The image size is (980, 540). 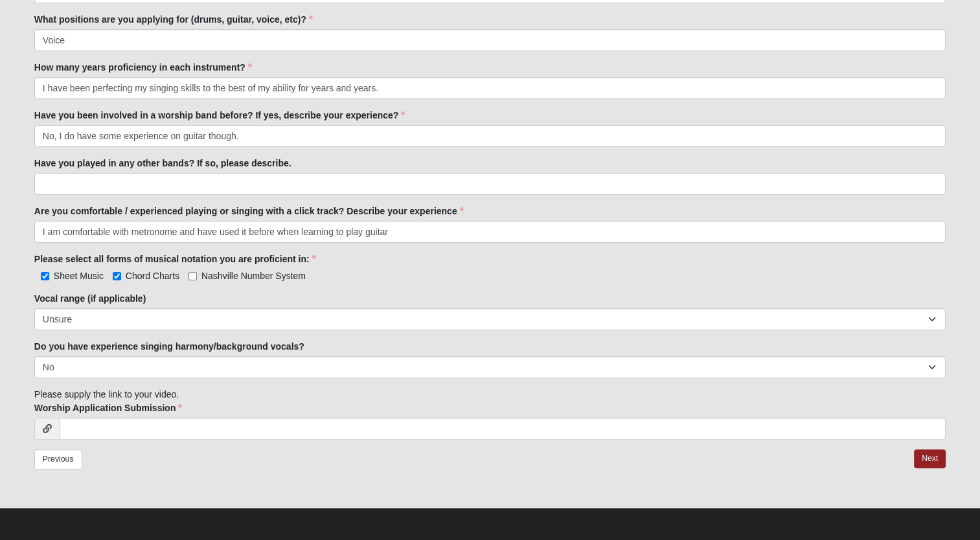 What do you see at coordinates (930, 458) in the screenshot?
I see `a: Next` at bounding box center [930, 458].